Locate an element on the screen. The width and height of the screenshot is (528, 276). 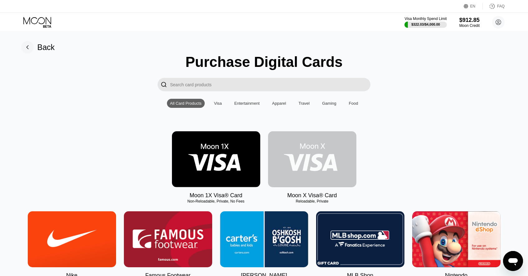
div: Visa Monthly Spend Limit is located at coordinates (426, 19).